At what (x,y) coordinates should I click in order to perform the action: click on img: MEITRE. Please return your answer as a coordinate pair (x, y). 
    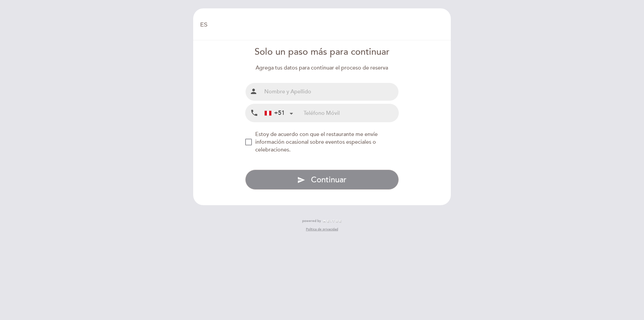
    Looking at the image, I should click on (332, 221).